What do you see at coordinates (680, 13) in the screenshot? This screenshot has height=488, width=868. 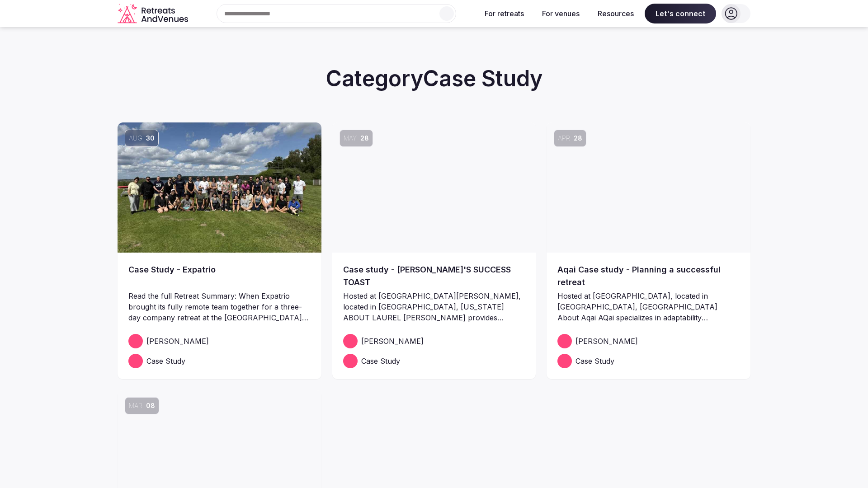 I see `span: Let's connect` at bounding box center [680, 13].